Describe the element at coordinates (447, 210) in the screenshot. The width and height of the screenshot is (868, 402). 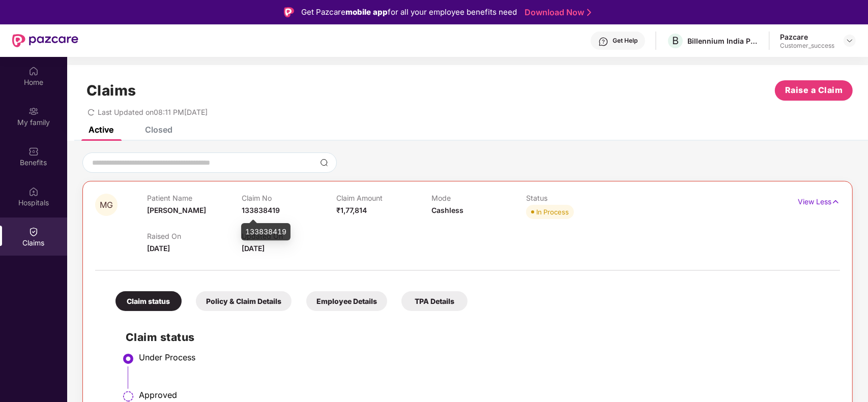
I see `span: Cashless` at that location.